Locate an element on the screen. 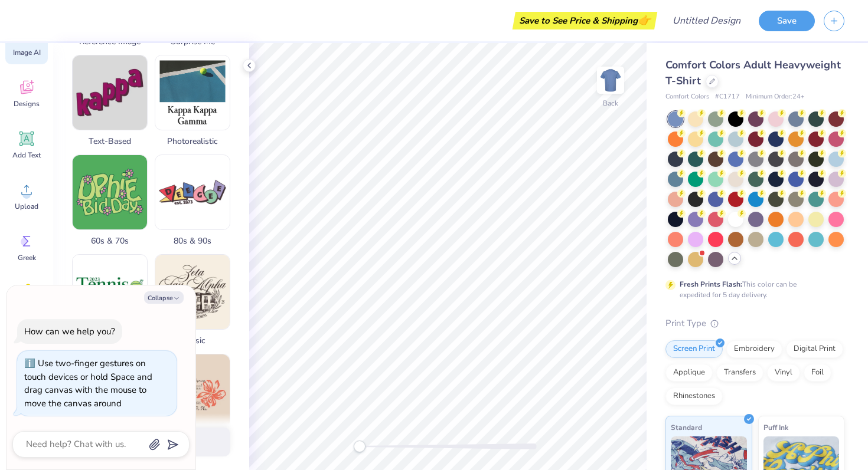 The image size is (868, 470). div: Rhinestones is located at coordinates (693, 397).